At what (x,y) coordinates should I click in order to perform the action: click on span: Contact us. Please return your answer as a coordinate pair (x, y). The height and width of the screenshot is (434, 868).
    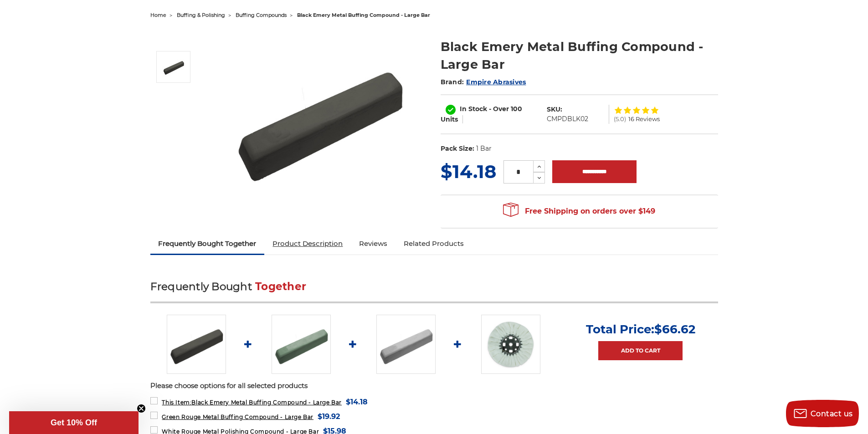
    Looking at the image, I should click on (831, 414).